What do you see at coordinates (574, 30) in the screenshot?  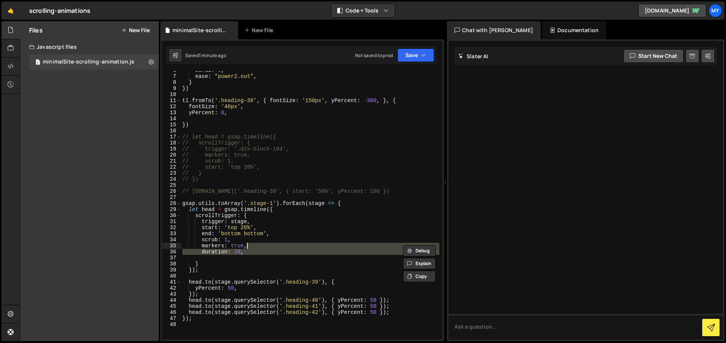 I see `div: Documentation` at bounding box center [574, 30].